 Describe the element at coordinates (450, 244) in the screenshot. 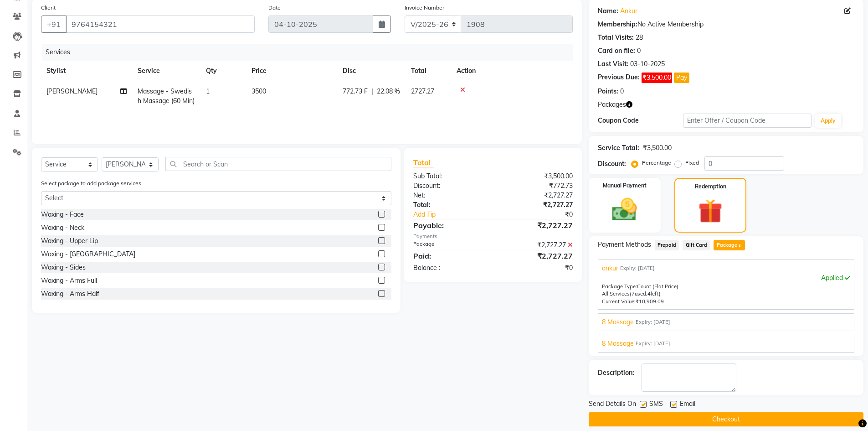

I see `div: Package` at that location.